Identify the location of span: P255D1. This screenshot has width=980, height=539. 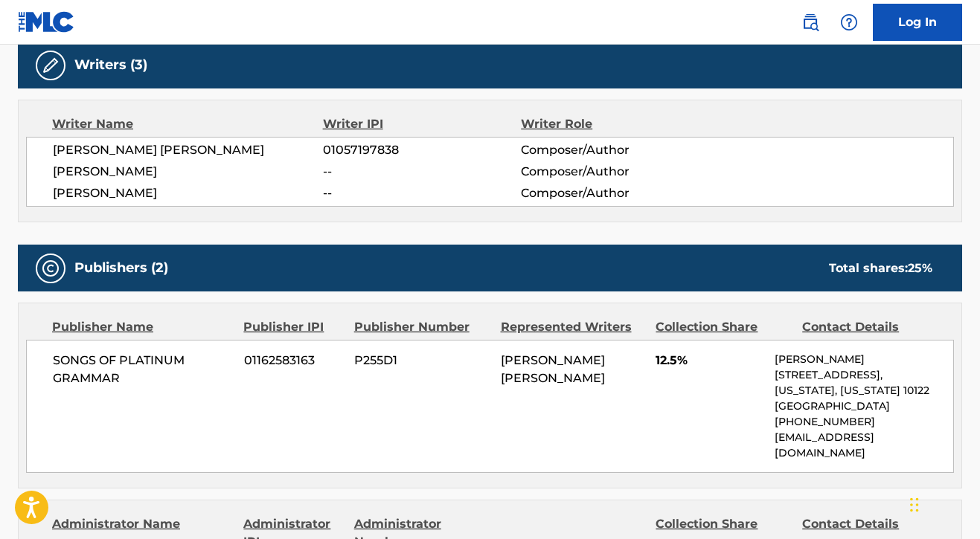
(422, 360).